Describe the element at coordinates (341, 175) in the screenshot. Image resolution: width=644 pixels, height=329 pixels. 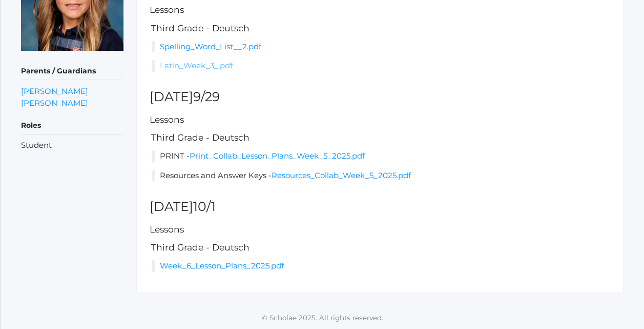
I see `a: Resources_Collab_Week_5_2025.pdf` at that location.